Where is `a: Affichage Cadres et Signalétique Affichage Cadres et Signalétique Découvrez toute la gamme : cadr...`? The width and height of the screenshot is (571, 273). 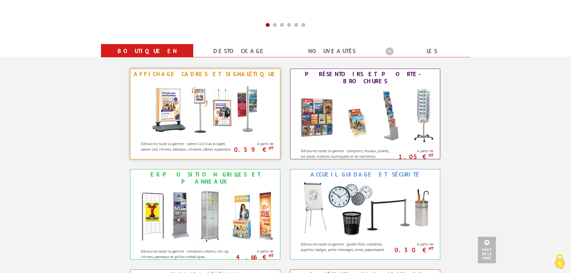 a: Affichage Cadres et Signalétique Affichage Cadres et Signalétique Découvrez toute la gamme : cadr... is located at coordinates (205, 114).